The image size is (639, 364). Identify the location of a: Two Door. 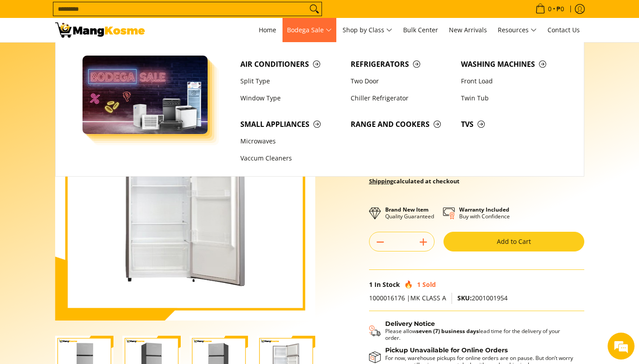
(401, 81).